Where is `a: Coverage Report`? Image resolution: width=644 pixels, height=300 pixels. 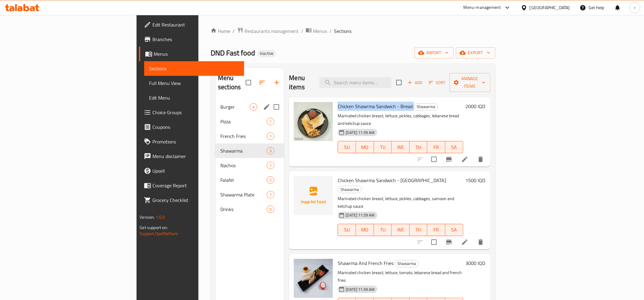
a: Coverage Report is located at coordinates (192, 186).